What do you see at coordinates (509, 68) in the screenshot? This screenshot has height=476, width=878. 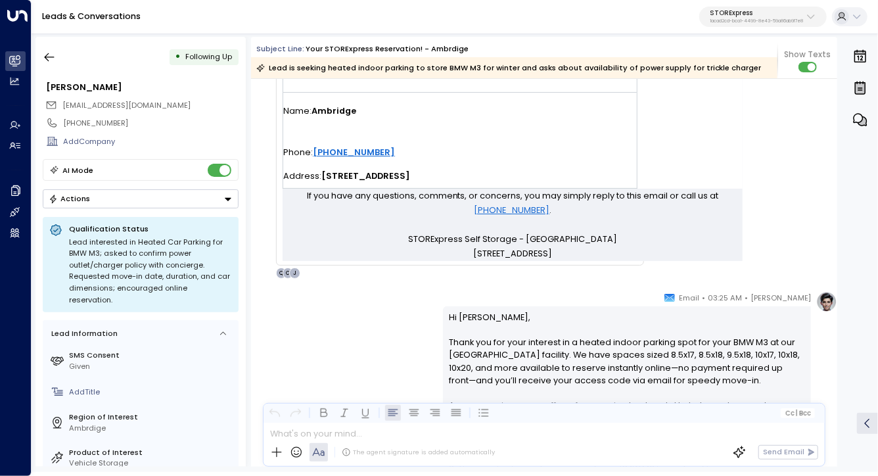 I see `div: Lead is seeking heated indoor parking to store BMW M3 for winter and asks about availability of p...` at bounding box center [509, 68].